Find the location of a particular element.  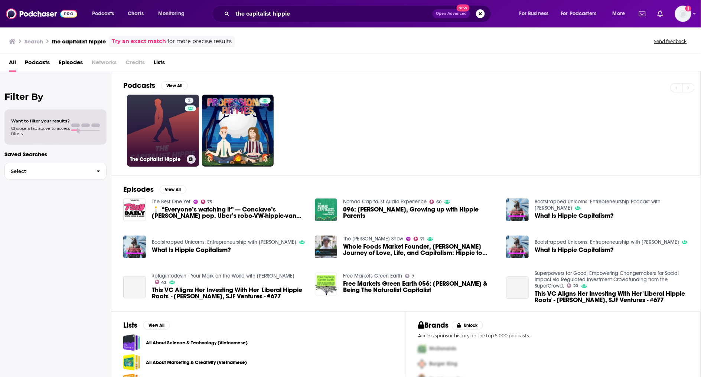

a: 7 is located at coordinates (409, 276).